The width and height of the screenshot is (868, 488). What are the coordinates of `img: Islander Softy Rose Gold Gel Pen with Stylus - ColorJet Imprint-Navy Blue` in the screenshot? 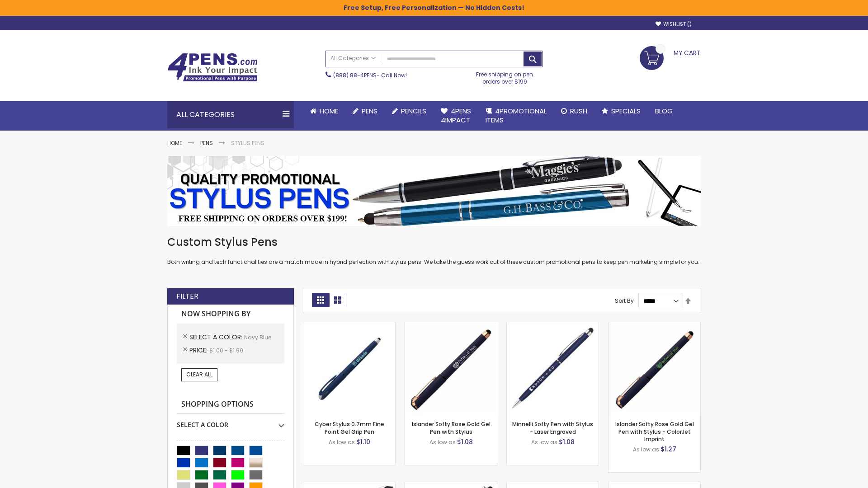 It's located at (654, 368).